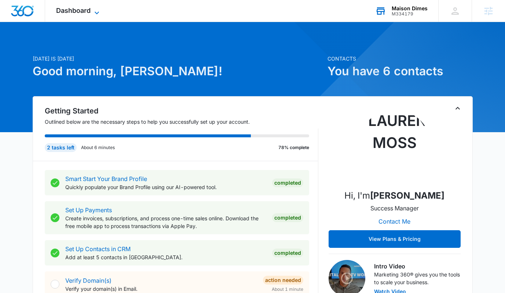 The width and height of the screenshot is (505, 293). I want to click on p: Outlined below are the necessary steps to help you successfully set up your account., so click(182, 121).